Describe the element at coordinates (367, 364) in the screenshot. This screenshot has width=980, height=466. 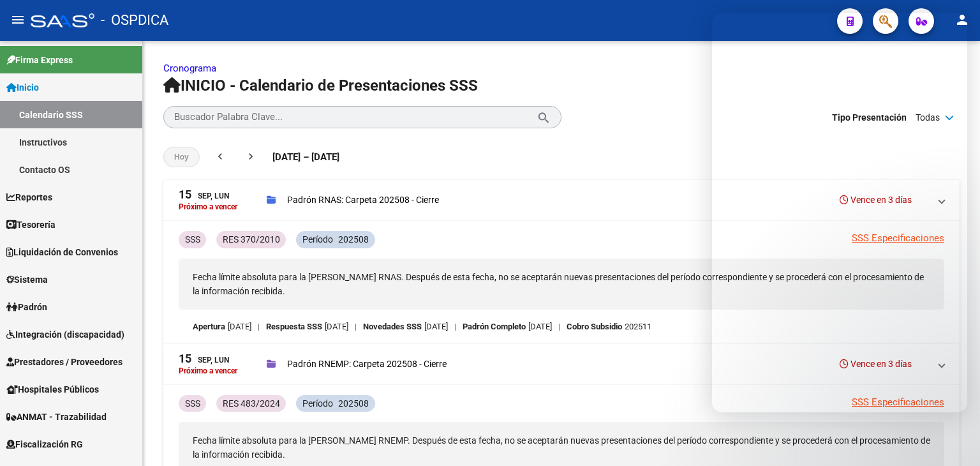
I see `p: Padrón RNEMP: Carpeta 202508 - Cierre` at that location.